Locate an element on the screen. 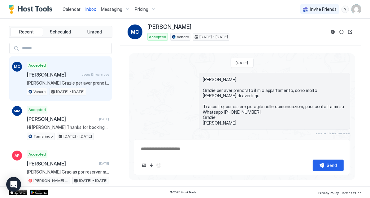 This screenshot has width=370, height=198. a: Google Play Store is located at coordinates (39, 193).